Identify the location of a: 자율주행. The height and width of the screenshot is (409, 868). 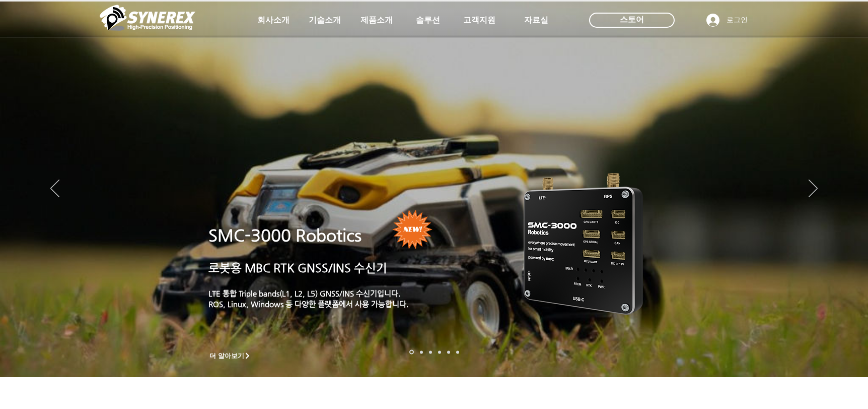
(440, 352).